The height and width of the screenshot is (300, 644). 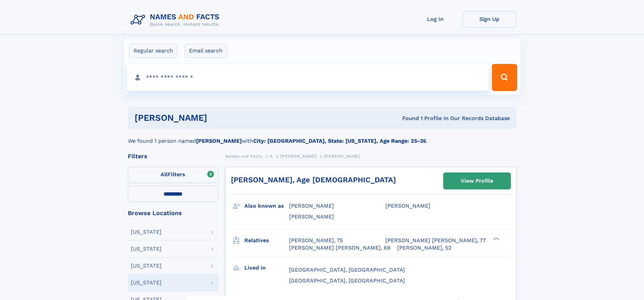 I want to click on div: Browse Locations, so click(x=173, y=213).